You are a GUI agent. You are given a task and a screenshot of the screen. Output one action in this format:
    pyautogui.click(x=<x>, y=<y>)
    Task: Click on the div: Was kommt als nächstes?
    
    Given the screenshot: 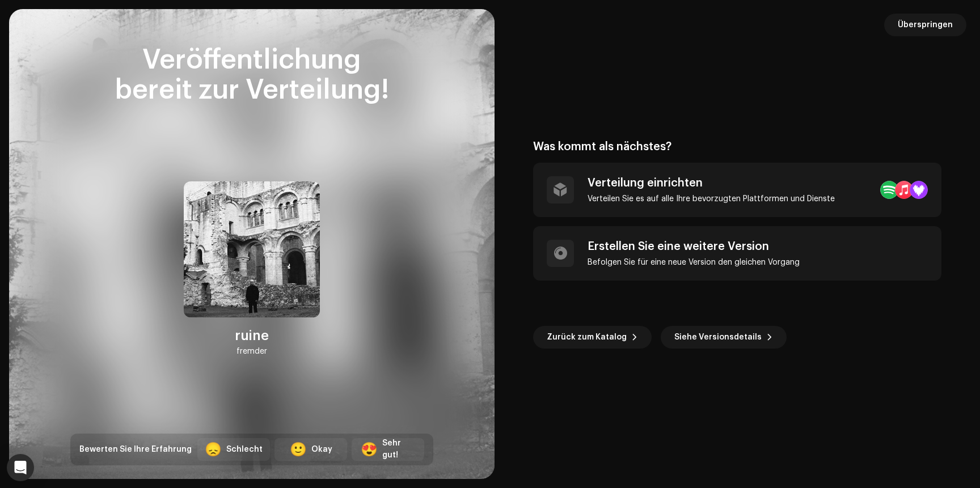 What is the action you would take?
    pyautogui.click(x=737, y=147)
    